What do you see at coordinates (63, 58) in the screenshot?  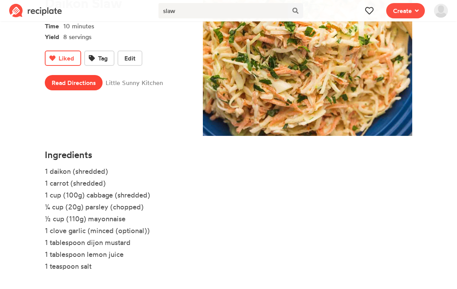 I see `button: Liked` at bounding box center [63, 58].